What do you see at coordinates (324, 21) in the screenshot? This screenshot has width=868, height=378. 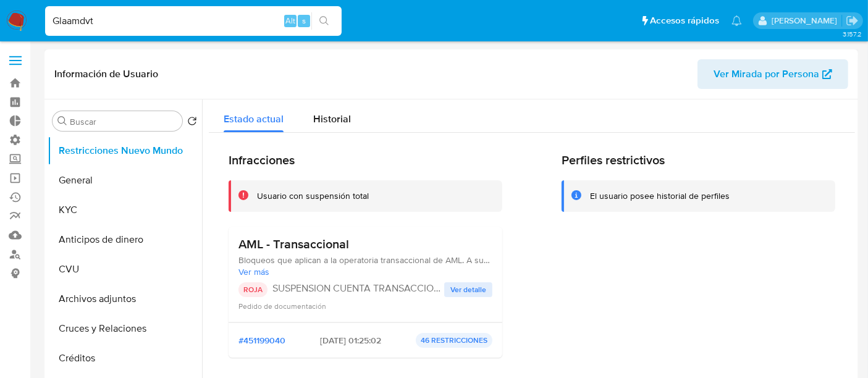 I see `button: search-icon` at bounding box center [324, 21].